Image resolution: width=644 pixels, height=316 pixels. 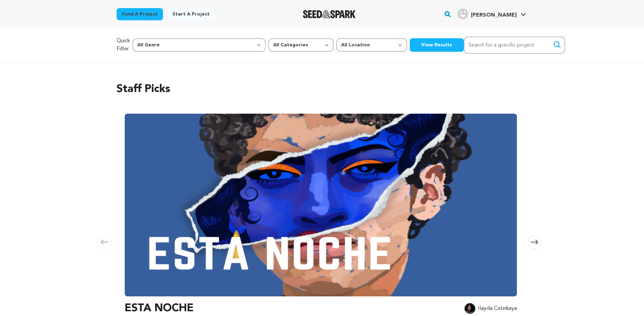 I want to click on p: Ilayda Cetinkaya, so click(x=497, y=308).